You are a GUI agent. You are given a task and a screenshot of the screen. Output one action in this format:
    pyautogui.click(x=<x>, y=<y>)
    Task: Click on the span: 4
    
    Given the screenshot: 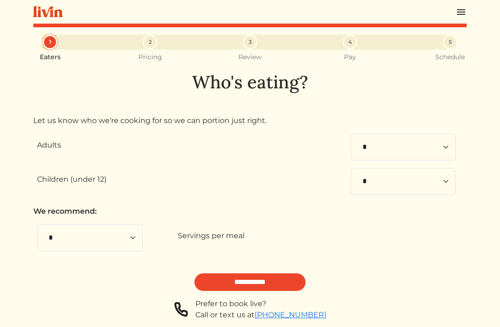 What is the action you would take?
    pyautogui.click(x=350, y=42)
    